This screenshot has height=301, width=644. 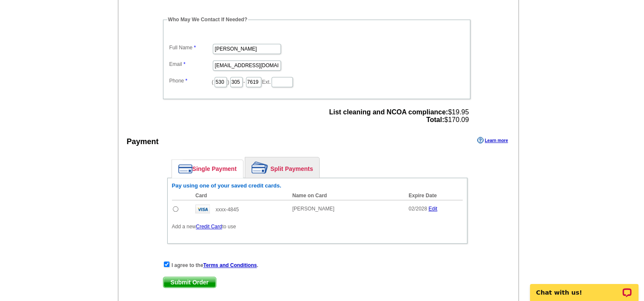 I want to click on img: split-payment.png, so click(x=260, y=168).